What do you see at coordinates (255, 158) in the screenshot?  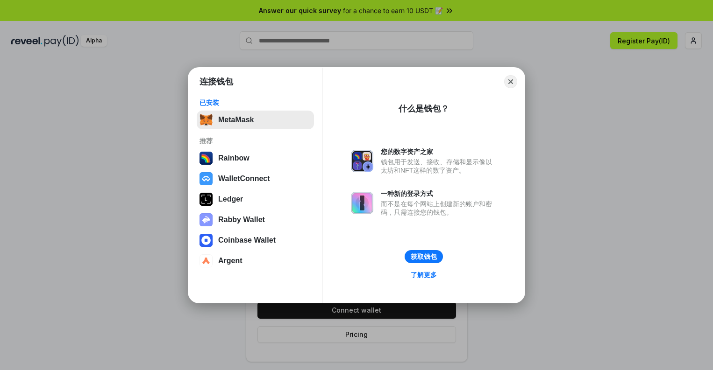 I see `button: Rainbow` at bounding box center [255, 158].